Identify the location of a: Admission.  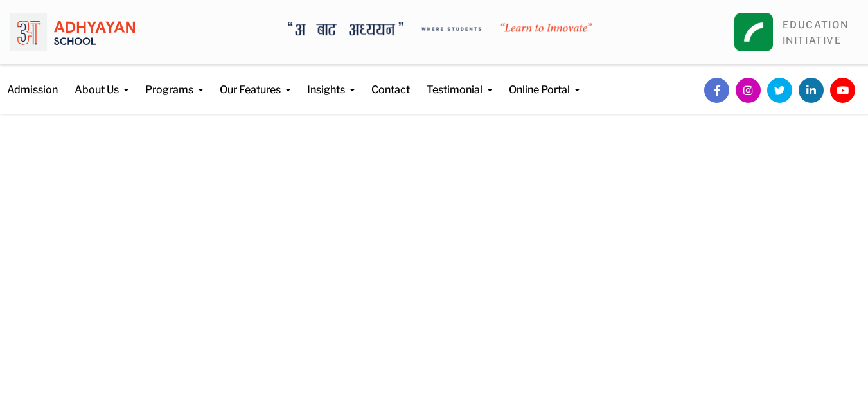
(32, 81).